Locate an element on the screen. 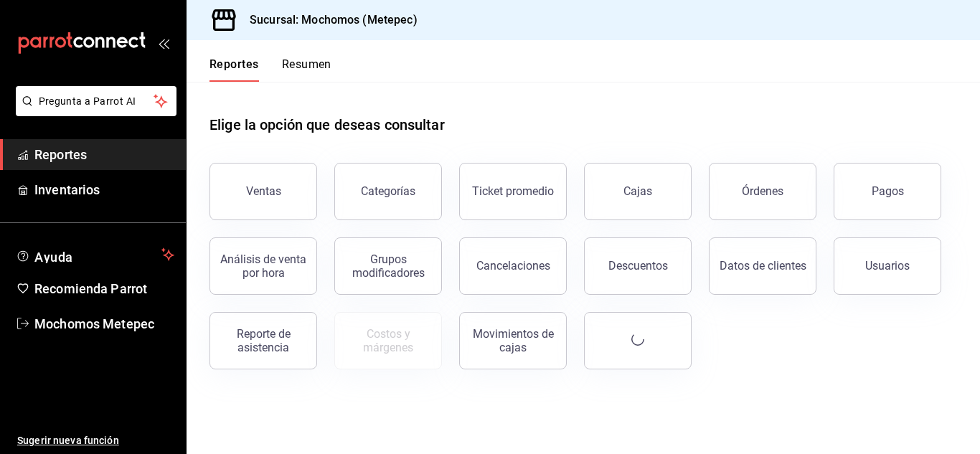 The image size is (980, 454). button: Cancelaciones is located at coordinates (513, 267).